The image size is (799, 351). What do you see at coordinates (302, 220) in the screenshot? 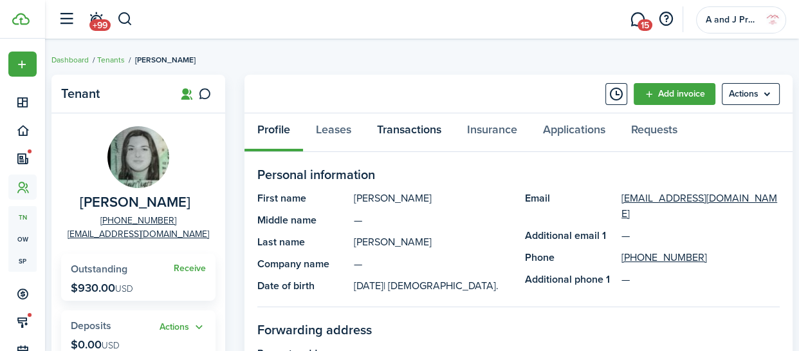
I see `panel-main-title: Middle name` at bounding box center [302, 220].